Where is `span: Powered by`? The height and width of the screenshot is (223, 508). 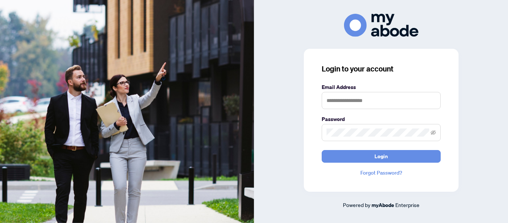
span: Powered by is located at coordinates (356, 204).